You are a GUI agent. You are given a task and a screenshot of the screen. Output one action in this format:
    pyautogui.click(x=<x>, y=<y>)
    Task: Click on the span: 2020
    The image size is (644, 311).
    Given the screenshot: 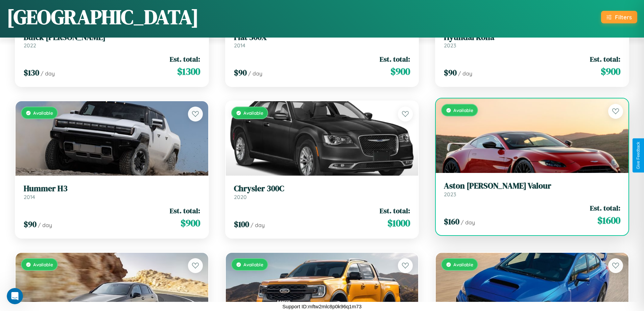 What is the action you would take?
    pyautogui.click(x=241, y=197)
    